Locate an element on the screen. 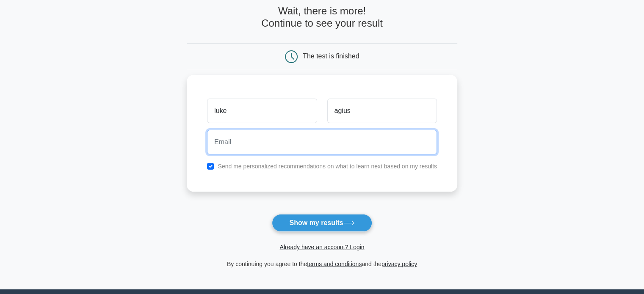  a: privacy policy is located at coordinates (399, 264).